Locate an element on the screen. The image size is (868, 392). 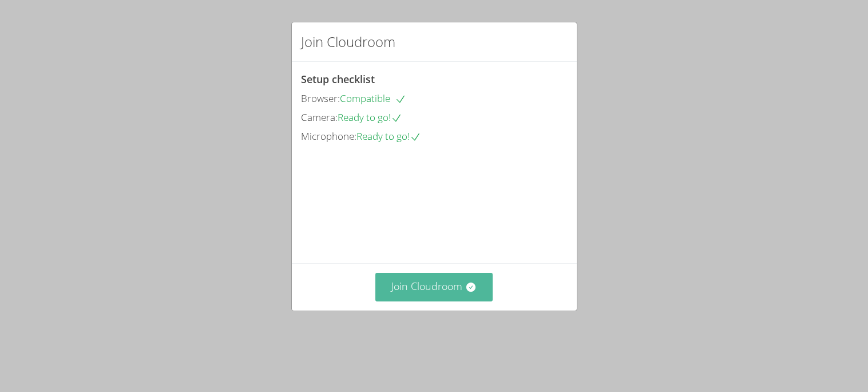
h2: Join Cloudroom is located at coordinates (348, 42).